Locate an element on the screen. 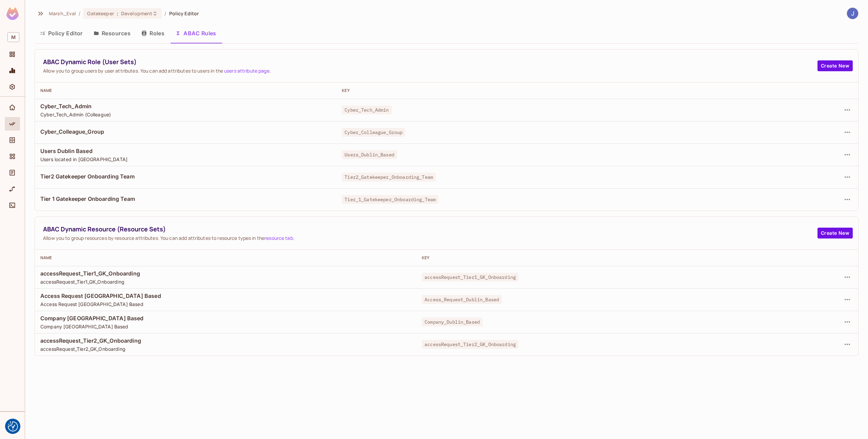 Image resolution: width=868 pixels, height=439 pixels. span: Allow you to group resources by resource attributes. You can add attributes to resource types in ... is located at coordinates (430, 238).